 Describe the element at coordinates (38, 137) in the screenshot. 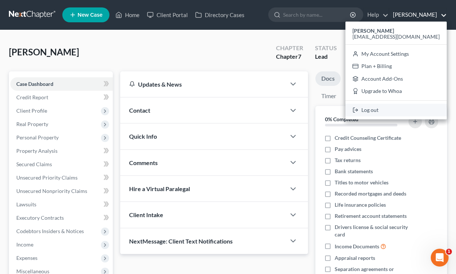

I see `span: Personal Property` at that location.